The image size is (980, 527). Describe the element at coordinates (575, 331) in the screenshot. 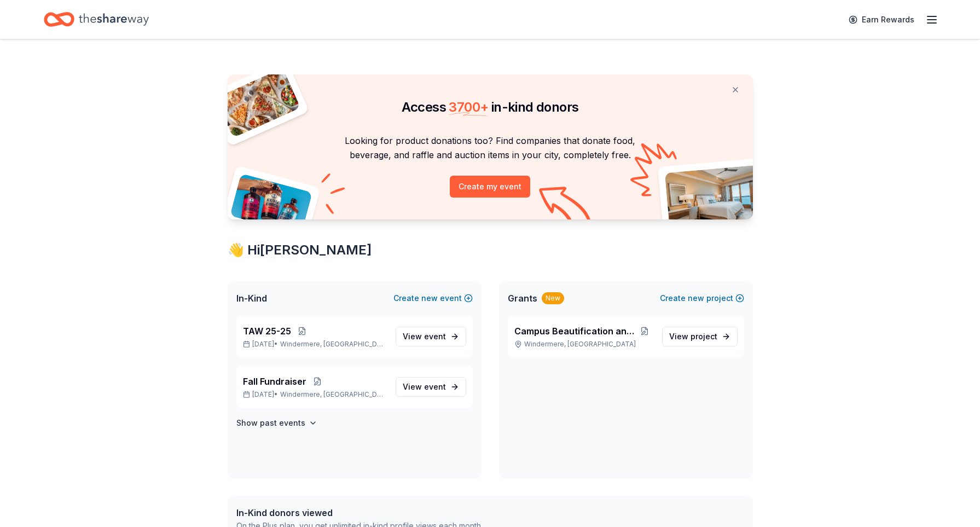

I see `span: Campus Beautification and Storage` at that location.